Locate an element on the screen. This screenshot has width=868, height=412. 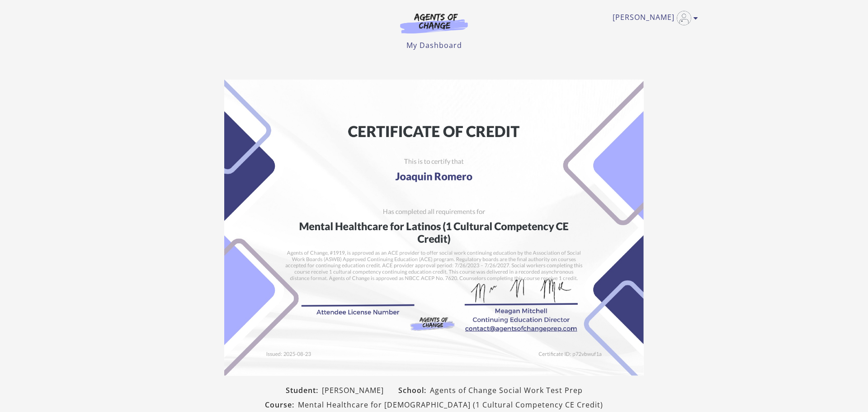
span: Student: is located at coordinates (304, 390).